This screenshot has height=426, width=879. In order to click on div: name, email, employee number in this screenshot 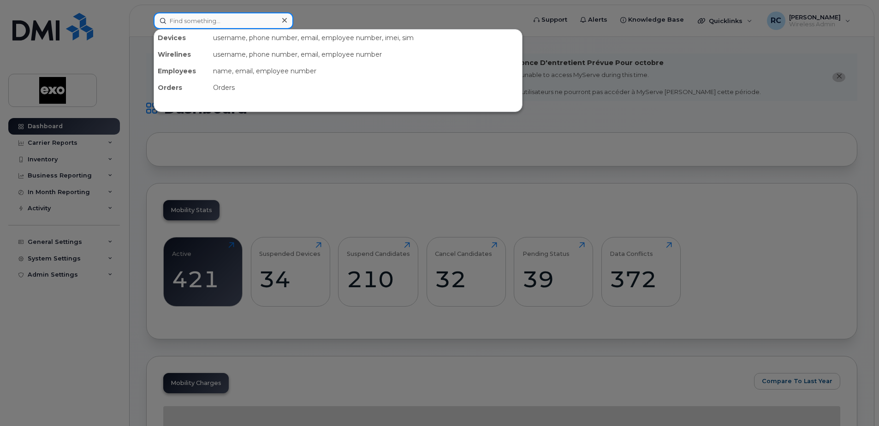, I will do `click(366, 71)`.